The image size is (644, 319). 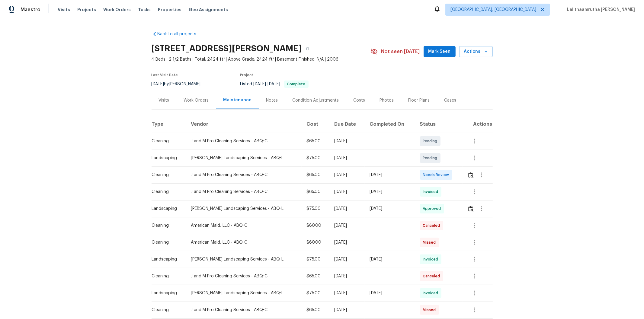 What do you see at coordinates (209, 9) in the screenshot?
I see `span: Geo Assignments` at bounding box center [209, 9].